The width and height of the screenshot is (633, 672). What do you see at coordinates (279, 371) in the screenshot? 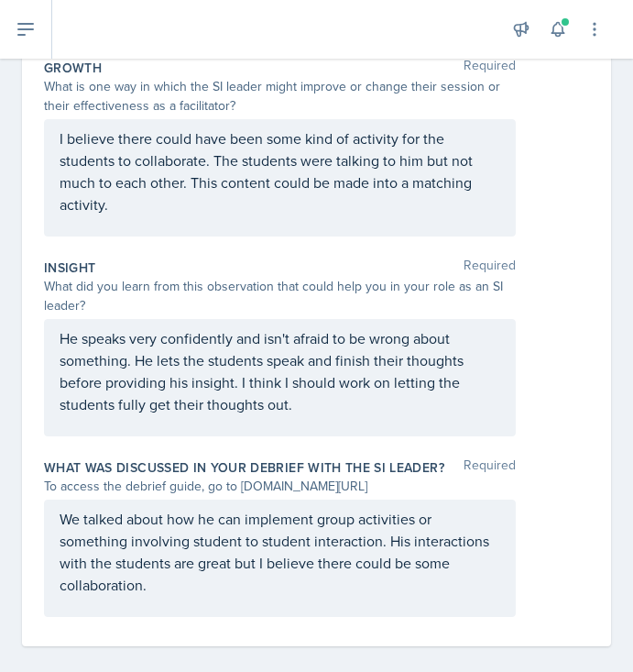
I see `p: He speaks very confidently and isn't afraid to be wrong about something. He lets the students spe...` at bounding box center [279, 371].